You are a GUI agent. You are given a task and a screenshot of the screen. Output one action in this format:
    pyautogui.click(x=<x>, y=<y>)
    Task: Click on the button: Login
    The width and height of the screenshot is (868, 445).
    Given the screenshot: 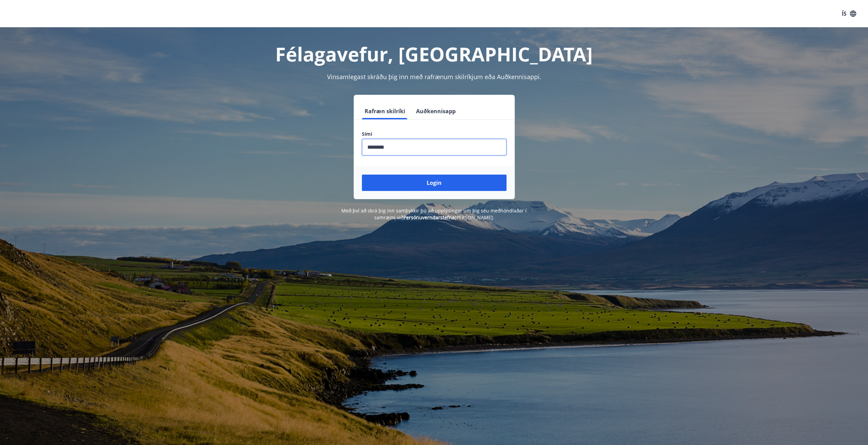 What is the action you would take?
    pyautogui.click(x=434, y=183)
    